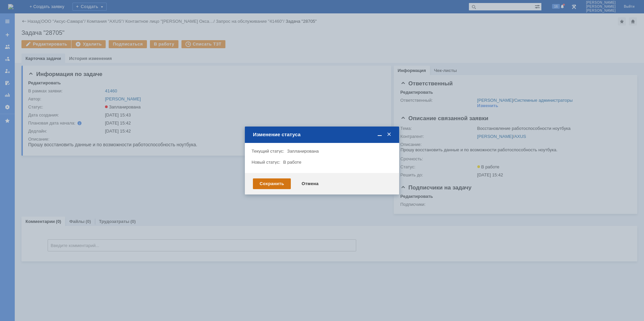 Image resolution: width=644 pixels, height=321 pixels. What do you see at coordinates (268, 151) in the screenshot?
I see `label: Текущий статус:` at bounding box center [268, 151].